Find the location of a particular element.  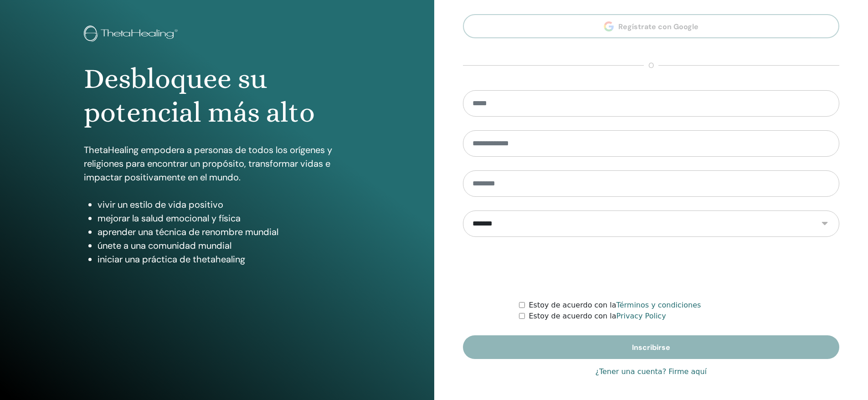

li: vivir un estilo de vida positivo is located at coordinates (224, 204).